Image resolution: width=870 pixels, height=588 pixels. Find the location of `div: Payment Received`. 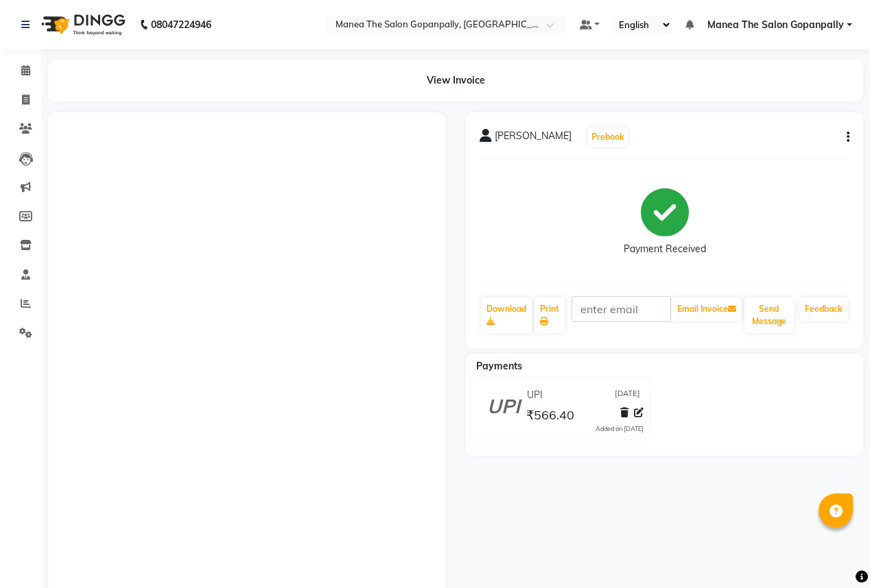

div: Payment Received is located at coordinates (664, 249).